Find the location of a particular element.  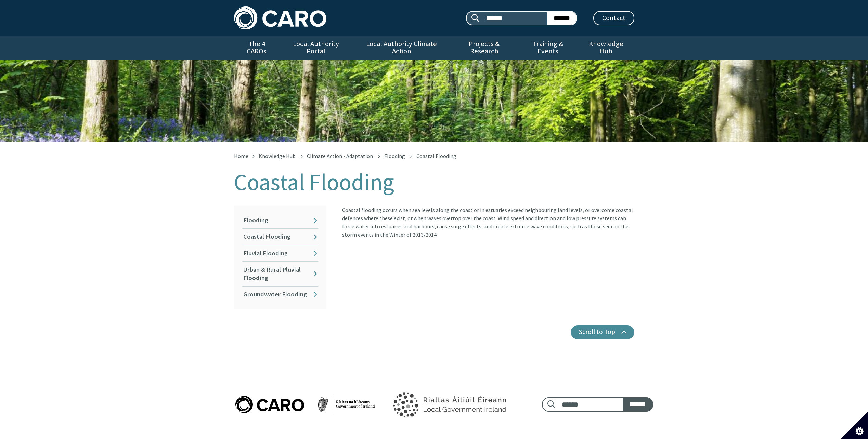

a: Projects & Research is located at coordinates (484, 48).